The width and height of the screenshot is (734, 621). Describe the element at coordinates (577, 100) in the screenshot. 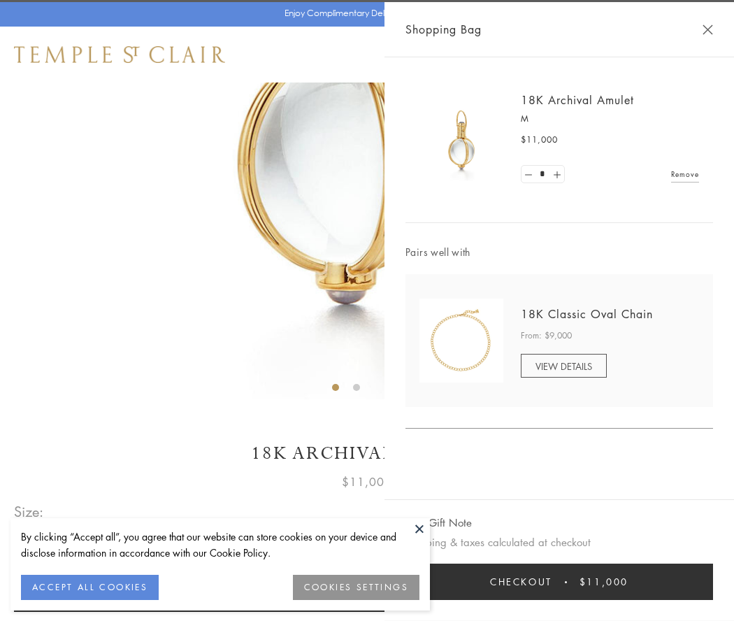

I see `a: 18K Archival Amulet` at that location.